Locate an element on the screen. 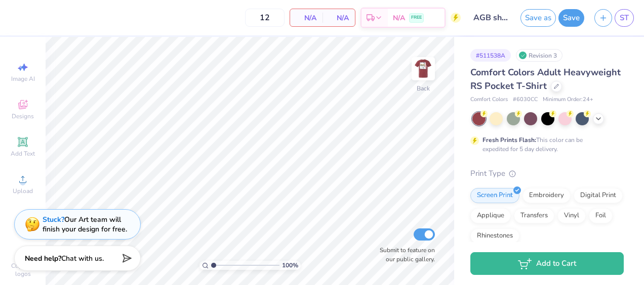 This screenshot has width=644, height=285. div: Foil is located at coordinates (600, 216).